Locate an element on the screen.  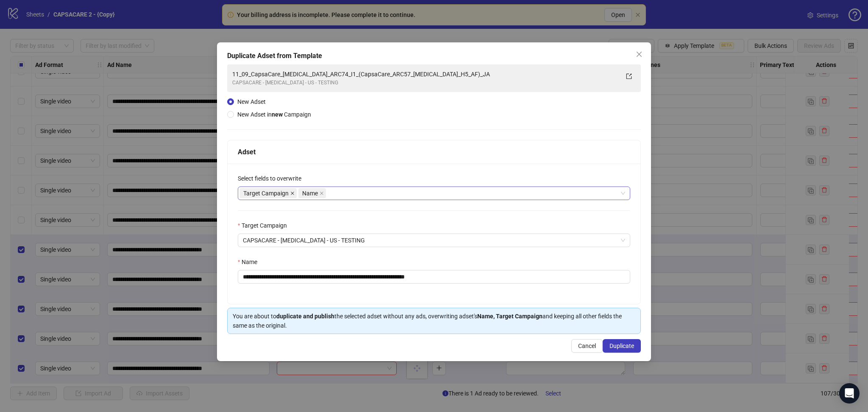
span: New Adset in Campaign is located at coordinates (275, 115).